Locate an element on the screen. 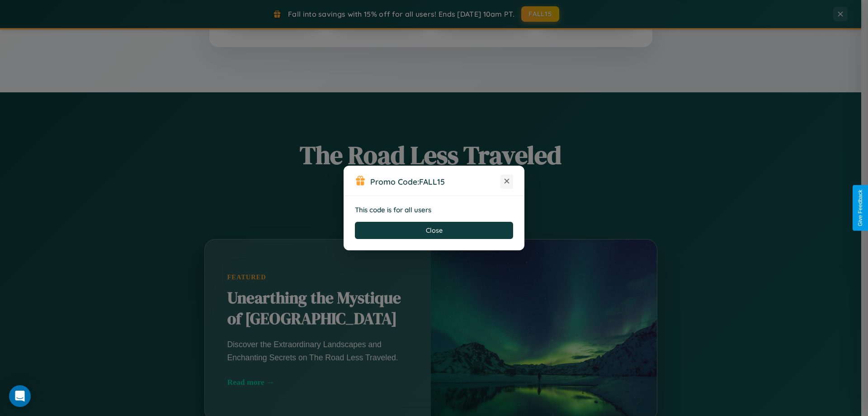 Image resolution: width=868 pixels, height=416 pixels. strong: This code is for all users is located at coordinates (393, 210).